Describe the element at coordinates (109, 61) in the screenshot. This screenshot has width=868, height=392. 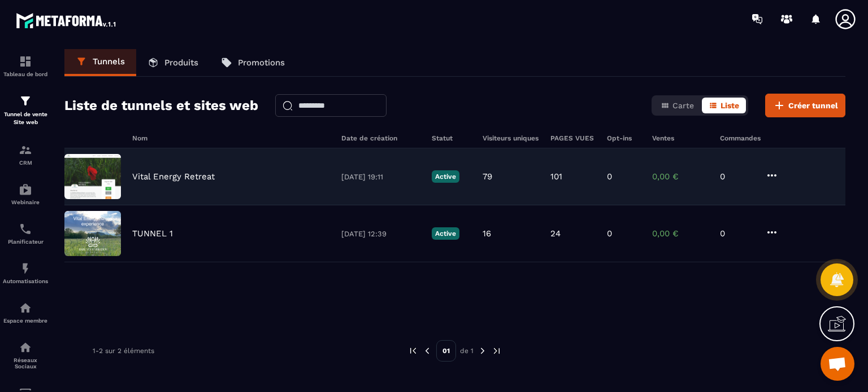
I see `p: Tunnels` at that location.